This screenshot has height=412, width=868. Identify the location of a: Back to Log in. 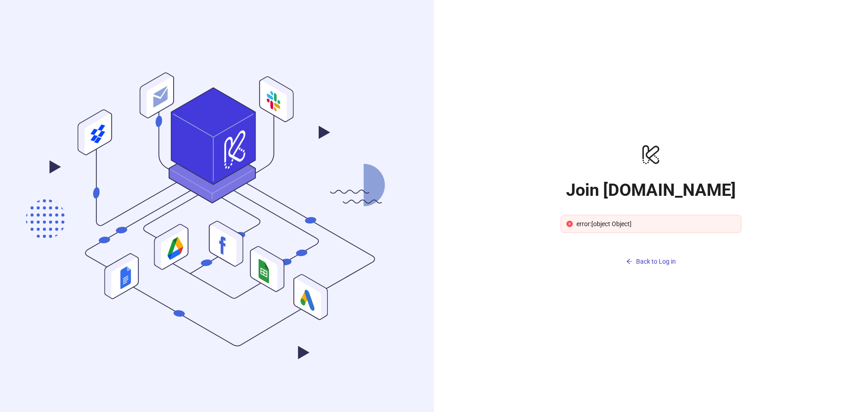
(651, 254).